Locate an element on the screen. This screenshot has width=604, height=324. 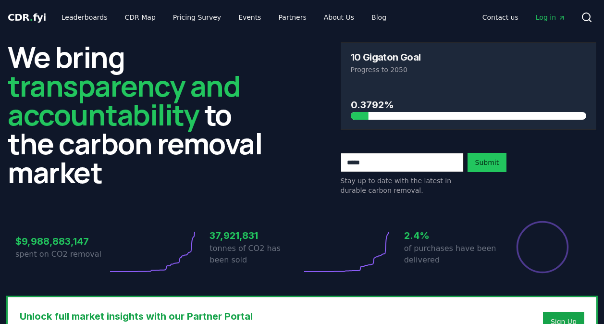
h3: Unlock full market insights with our Partner Portal is located at coordinates (229, 316).